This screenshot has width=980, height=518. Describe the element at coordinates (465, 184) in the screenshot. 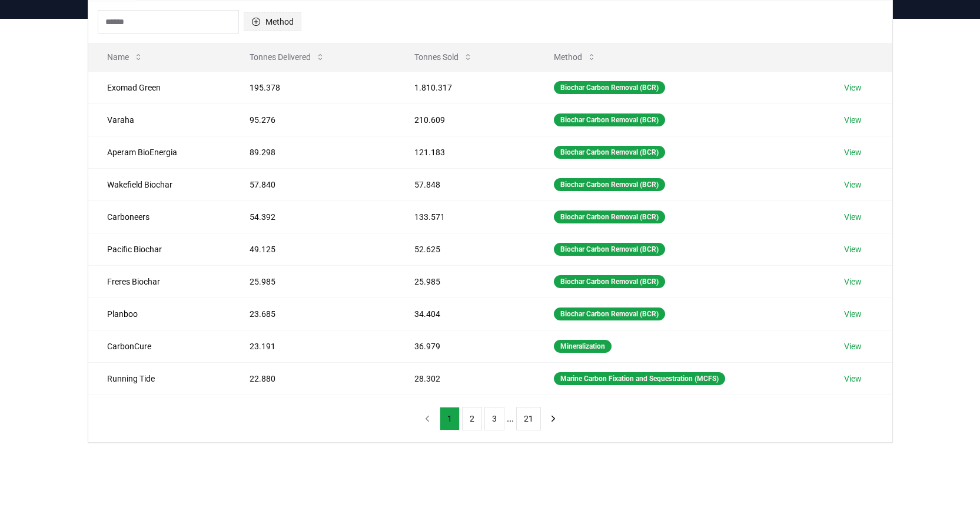

I see `td: 57.848` at that location.